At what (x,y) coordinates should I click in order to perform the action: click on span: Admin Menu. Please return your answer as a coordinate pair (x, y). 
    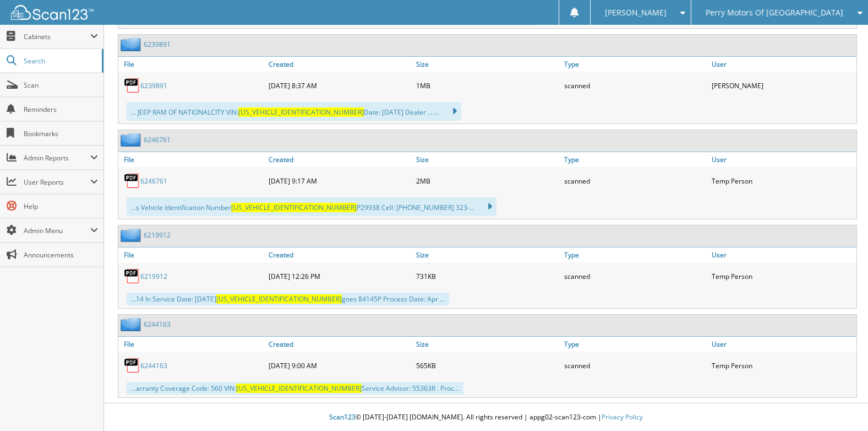
    Looking at the image, I should click on (57, 230).